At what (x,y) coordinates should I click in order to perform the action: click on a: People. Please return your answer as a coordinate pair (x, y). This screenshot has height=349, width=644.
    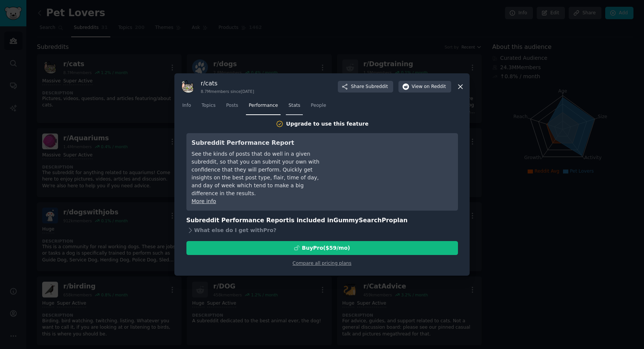
    Looking at the image, I should click on (318, 107).